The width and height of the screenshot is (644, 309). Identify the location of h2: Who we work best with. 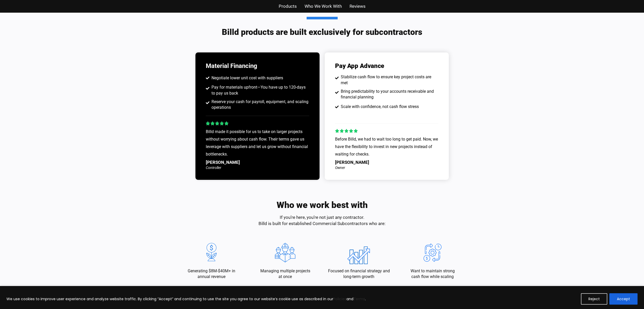
(322, 205).